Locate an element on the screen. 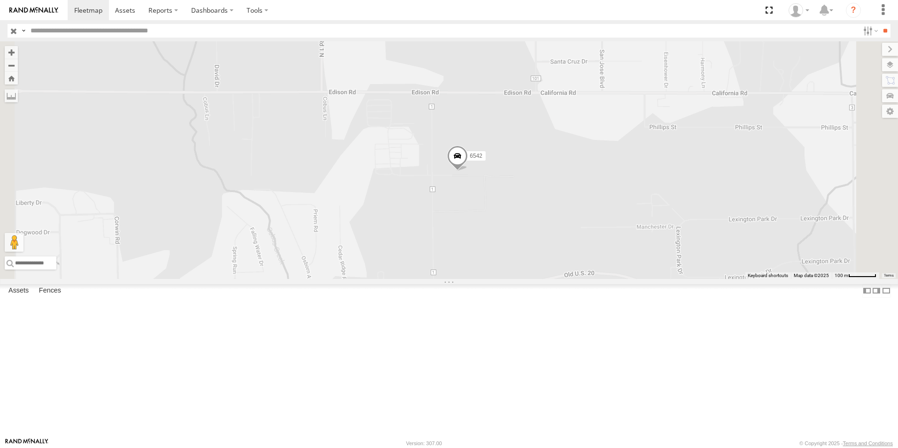 This screenshot has height=448, width=898. span: 100 m is located at coordinates (841, 275).